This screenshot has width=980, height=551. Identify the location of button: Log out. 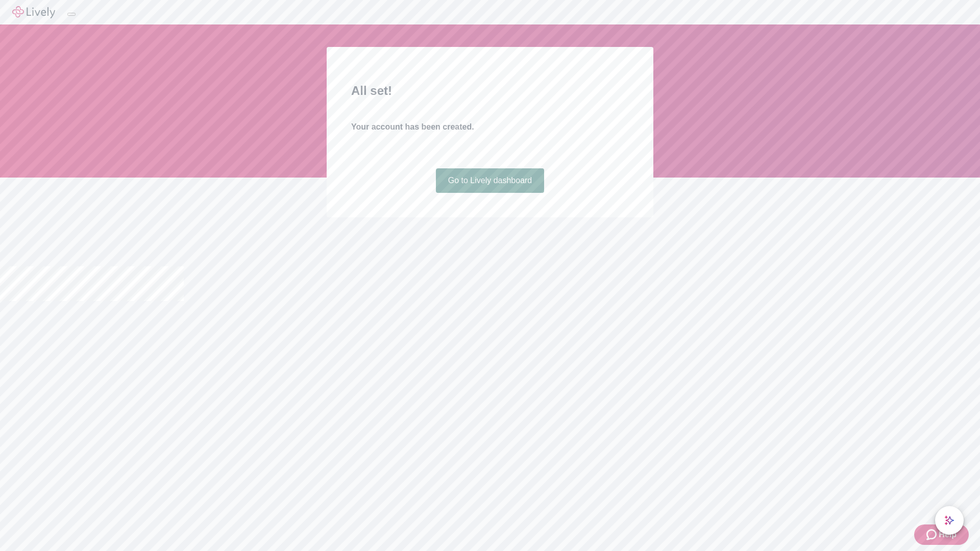
(71, 14).